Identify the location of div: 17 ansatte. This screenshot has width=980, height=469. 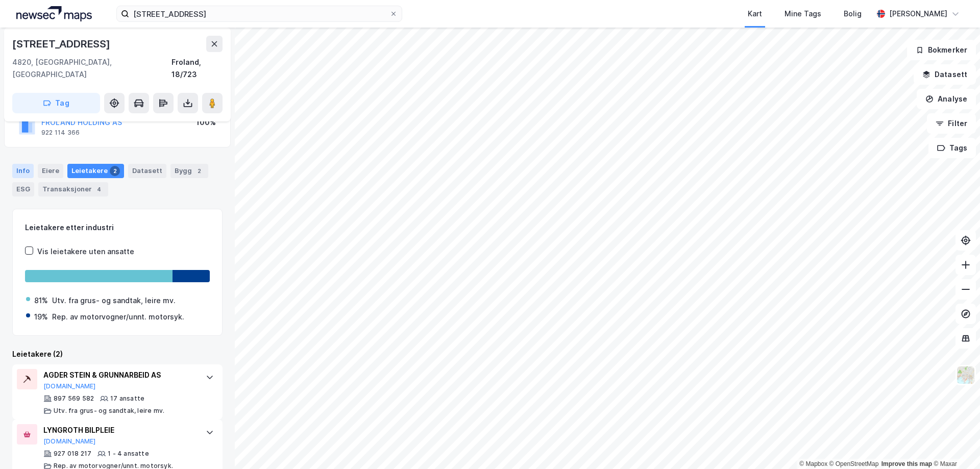
(127, 399).